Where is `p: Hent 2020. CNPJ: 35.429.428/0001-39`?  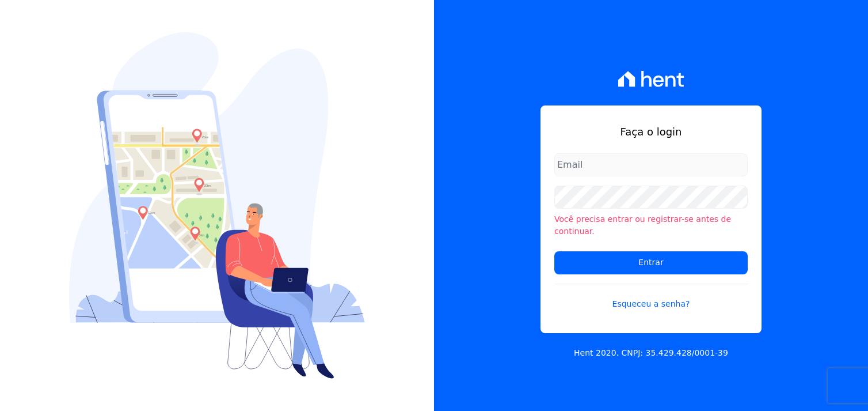
p: Hent 2020. CNPJ: 35.429.428/0001-39 is located at coordinates (651, 352).